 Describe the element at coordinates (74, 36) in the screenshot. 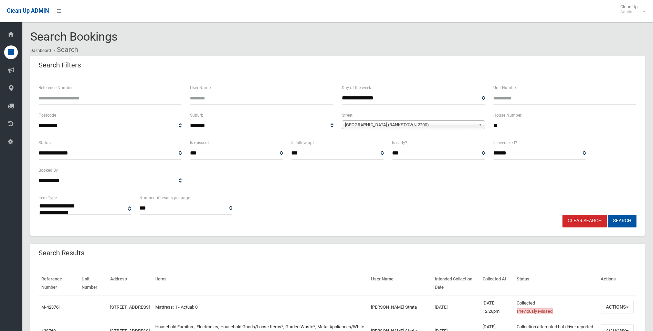

I see `span: Search Bookings` at that location.